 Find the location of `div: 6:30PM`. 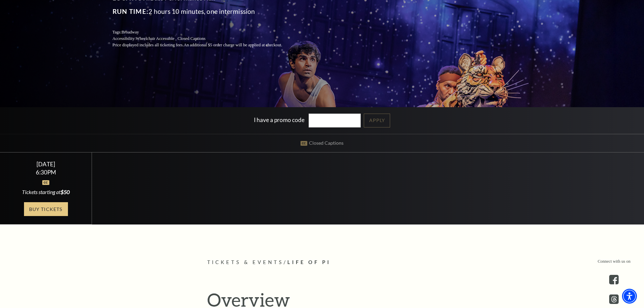

div: 6:30PM is located at coordinates (46, 172).